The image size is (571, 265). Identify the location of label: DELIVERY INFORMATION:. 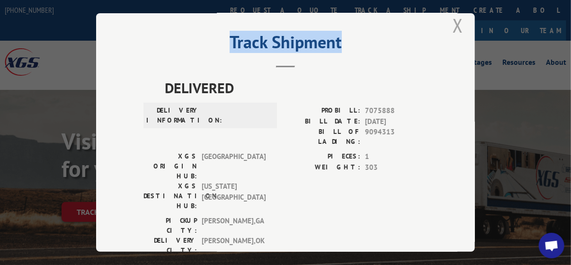
(173, 116).